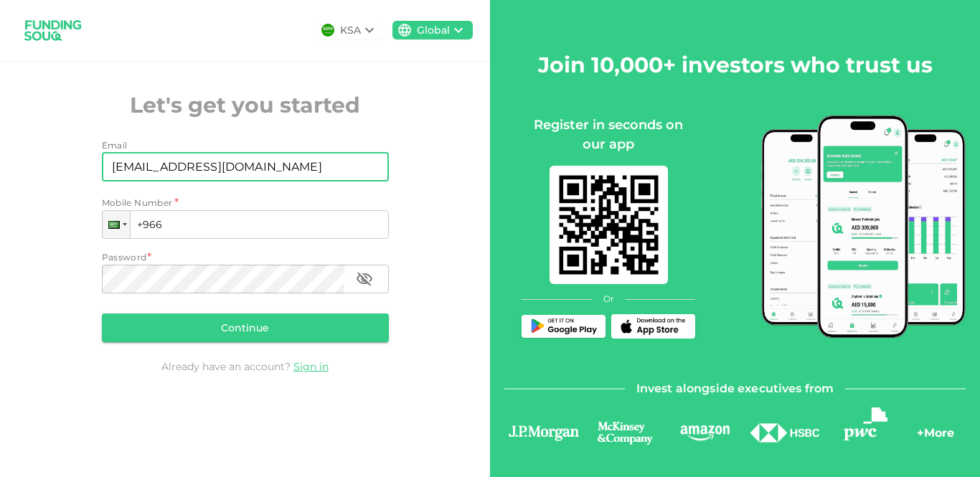 This screenshot has width=980, height=477. I want to click on h2: Let's get you started, so click(245, 105).